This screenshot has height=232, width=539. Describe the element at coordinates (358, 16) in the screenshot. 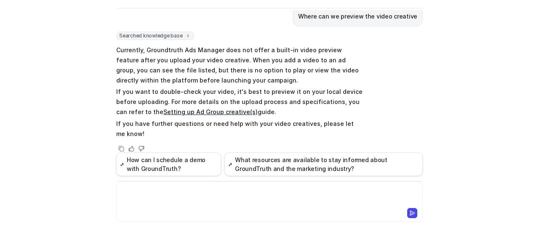

I see `p: Where can we preview the video creative` at that location.